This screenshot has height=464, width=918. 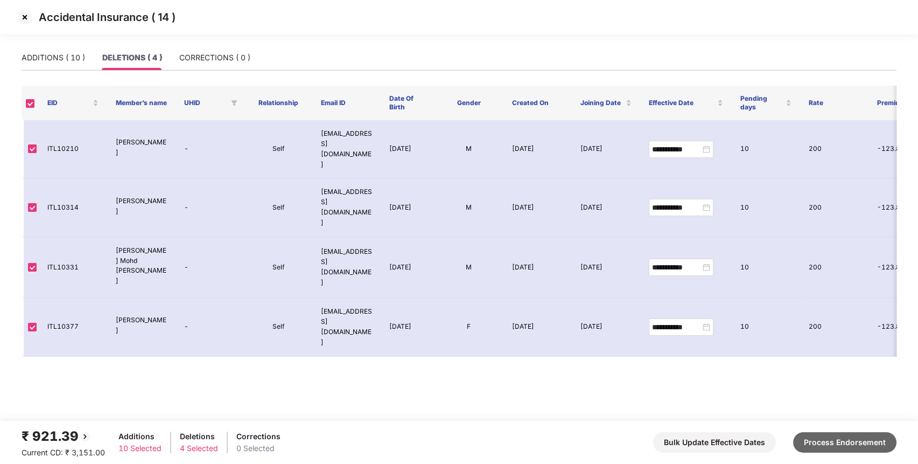 I want to click on div: 0 Selected, so click(x=259, y=448).